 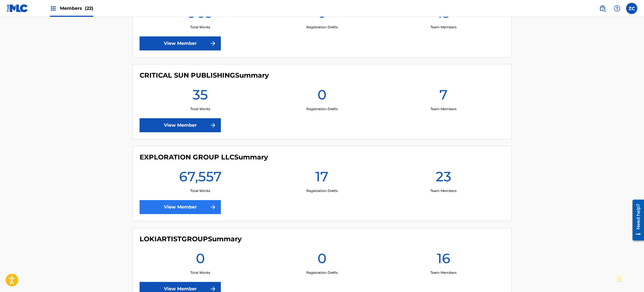 What do you see at coordinates (191, 239) in the screenshot?
I see `h4: LOKIARTISTGROUP` at bounding box center [191, 239].